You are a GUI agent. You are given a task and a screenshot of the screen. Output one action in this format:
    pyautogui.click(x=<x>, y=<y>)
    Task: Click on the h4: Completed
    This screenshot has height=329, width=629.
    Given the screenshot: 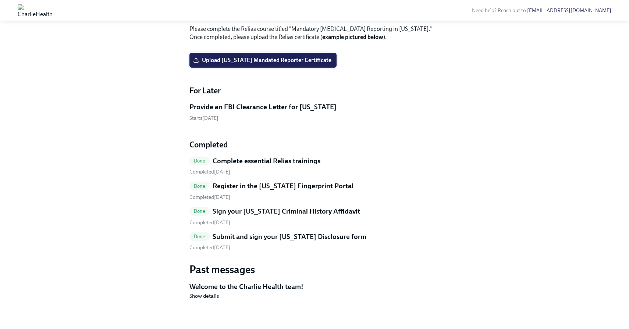 What is the action you would take?
    pyautogui.click(x=315, y=145)
    